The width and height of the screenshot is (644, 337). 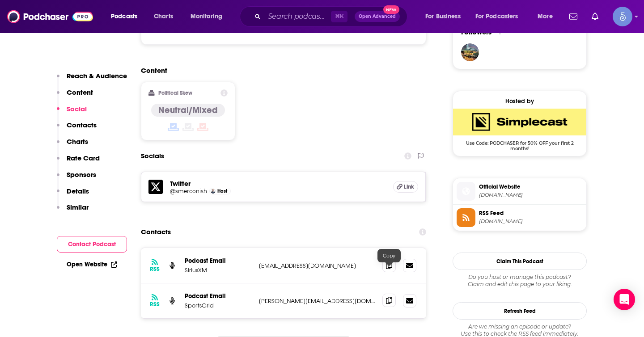 I want to click on span: Logged in as Spiral5-G1, so click(x=622, y=17).